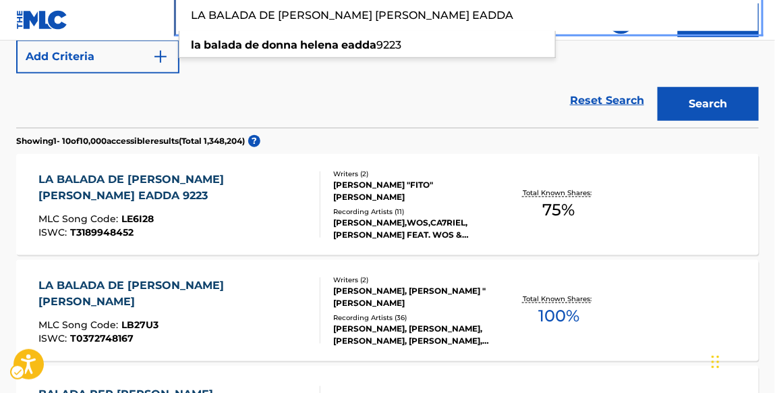 The height and width of the screenshot is (393, 775). What do you see at coordinates (279, 45) in the screenshot?
I see `strong: donna` at bounding box center [279, 45].